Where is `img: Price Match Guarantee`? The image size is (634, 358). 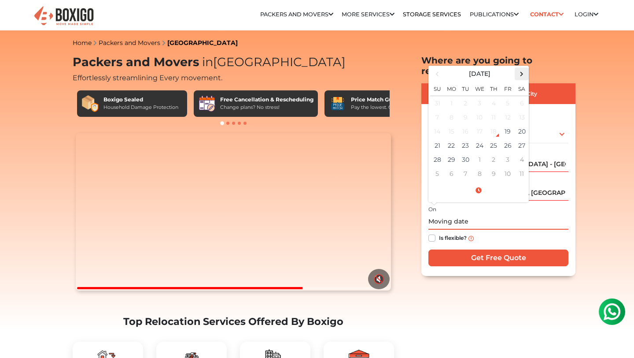
img: Price Match Guarantee is located at coordinates (338, 104).